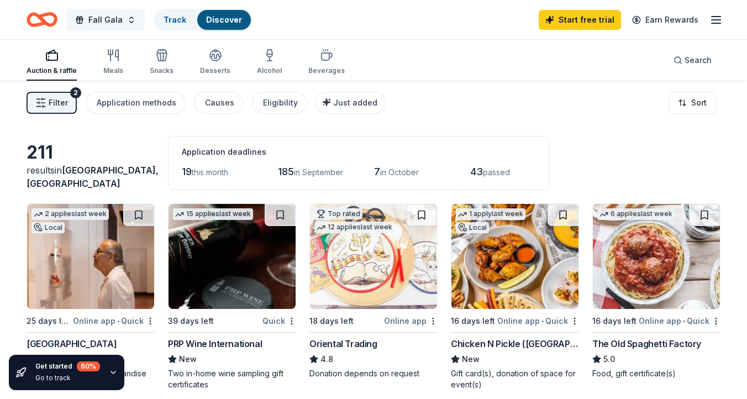 The height and width of the screenshot is (399, 747). I want to click on div: Two in-home wine sampling gift certificates, so click(232, 379).